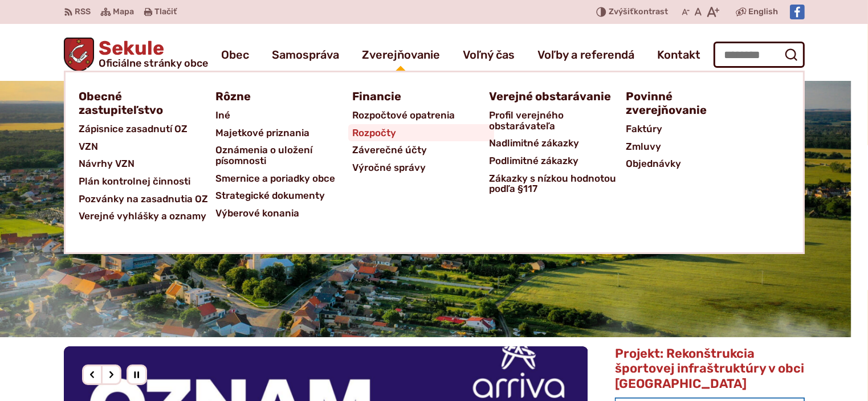 This screenshot has height=401, width=868. I want to click on img: Prejsť na domovskú stránku, so click(79, 55).